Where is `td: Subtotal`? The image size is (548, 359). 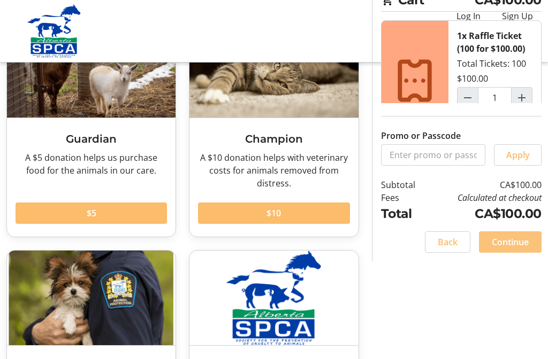
td: Subtotal is located at coordinates (404, 185).